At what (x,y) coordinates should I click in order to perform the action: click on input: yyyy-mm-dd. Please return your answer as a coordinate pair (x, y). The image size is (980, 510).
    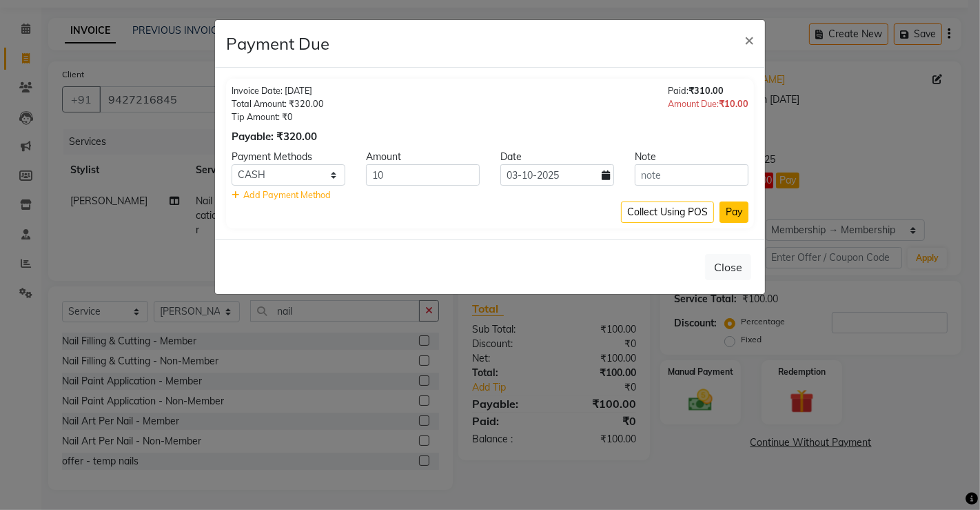
    Looking at the image, I should click on (557, 175).